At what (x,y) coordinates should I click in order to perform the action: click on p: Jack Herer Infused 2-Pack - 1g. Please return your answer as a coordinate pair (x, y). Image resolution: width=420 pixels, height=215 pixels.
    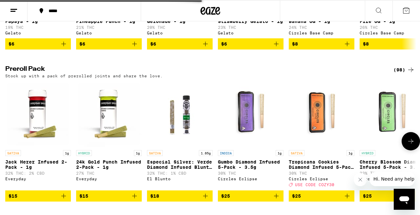
    Looking at the image, I should click on (38, 164).